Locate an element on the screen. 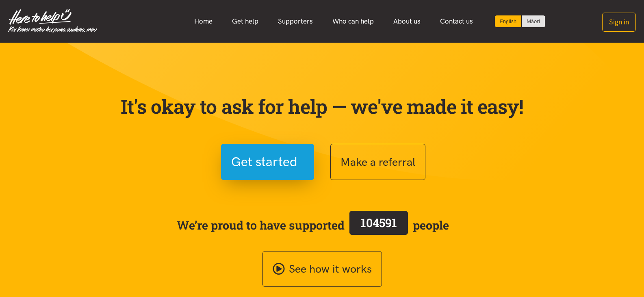 Image resolution: width=644 pixels, height=297 pixels. span: 104591 is located at coordinates (379, 223).